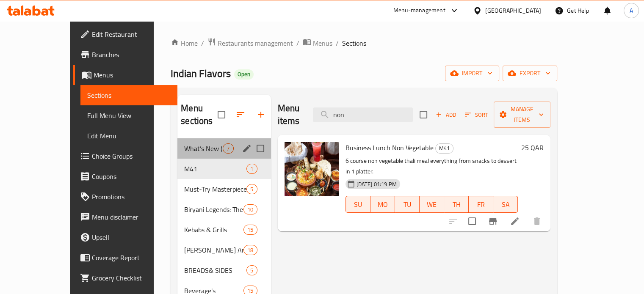  What do you see at coordinates (537, 222) in the screenshot?
I see `button: delete` at bounding box center [537, 222].